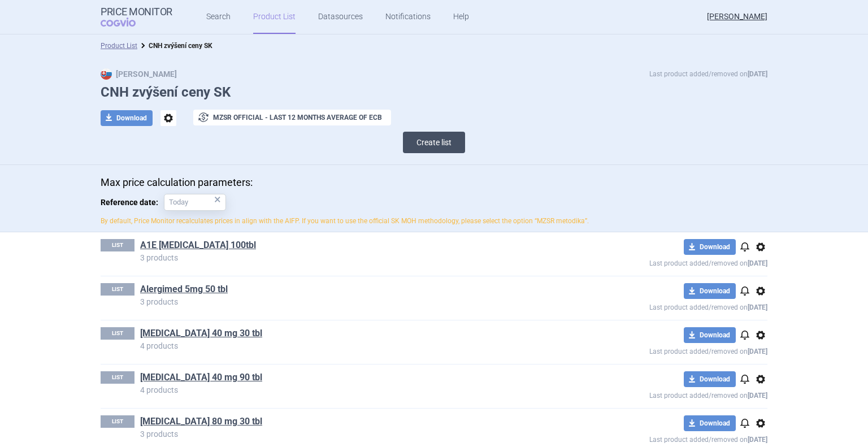 This screenshot has width=868, height=447. Describe the element at coordinates (354, 379) in the screenshot. I see `h1: Atorvastatin 40 mg 90 tbl` at that location.